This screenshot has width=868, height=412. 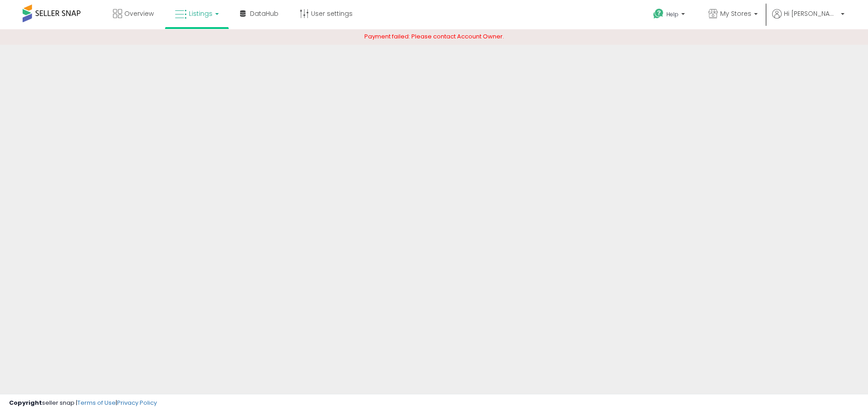 What do you see at coordinates (82, 403) in the screenshot?
I see `div: seller snap | |` at bounding box center [82, 403].